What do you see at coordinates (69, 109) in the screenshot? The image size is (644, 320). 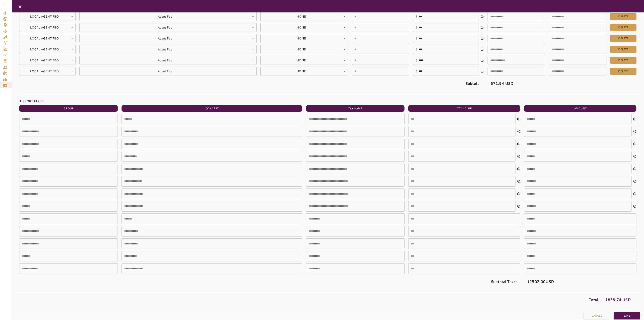 I see `th: GROUP` at bounding box center [69, 109].